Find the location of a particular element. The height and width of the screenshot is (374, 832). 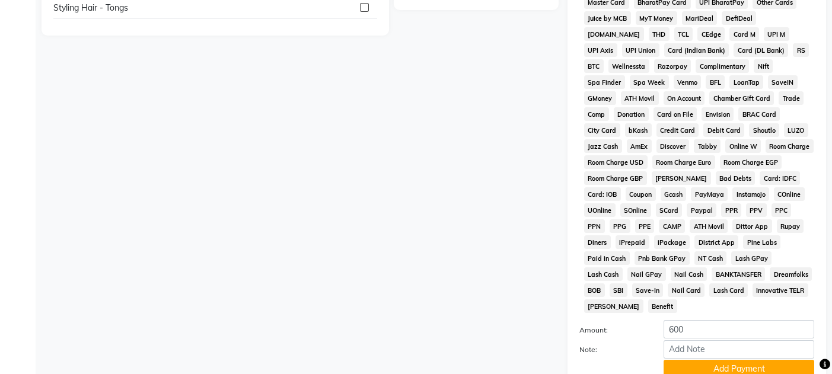

span: Spa Finder is located at coordinates (605, 82).